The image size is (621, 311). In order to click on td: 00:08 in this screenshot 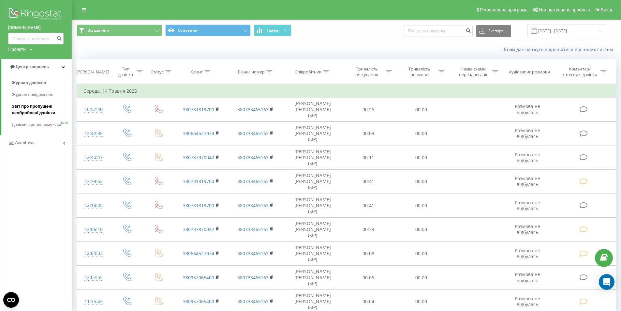, I will do `click(368, 253)`.